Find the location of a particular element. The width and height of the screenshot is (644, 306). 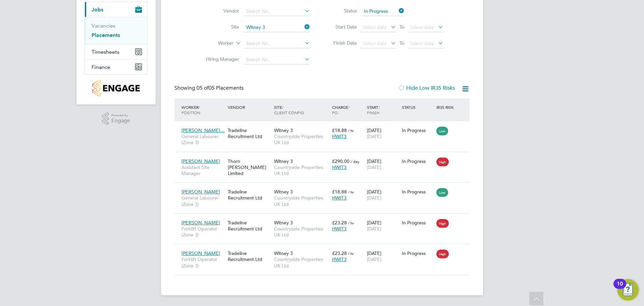

label: Vendor is located at coordinates (219, 11).